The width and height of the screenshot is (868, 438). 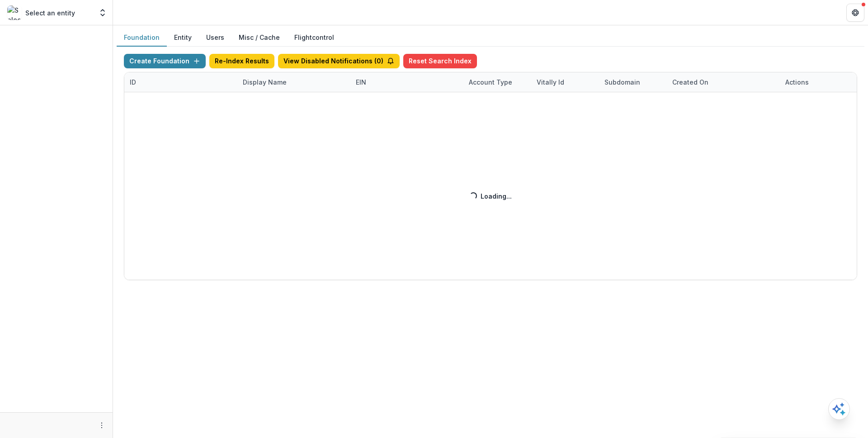 I want to click on button: Misc / Cache, so click(x=259, y=38).